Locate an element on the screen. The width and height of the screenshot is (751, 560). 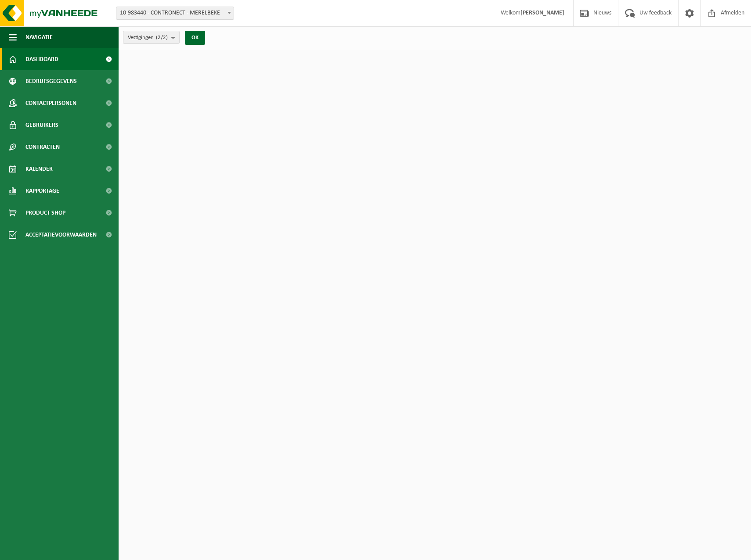
span: Contracten is located at coordinates (42, 147).